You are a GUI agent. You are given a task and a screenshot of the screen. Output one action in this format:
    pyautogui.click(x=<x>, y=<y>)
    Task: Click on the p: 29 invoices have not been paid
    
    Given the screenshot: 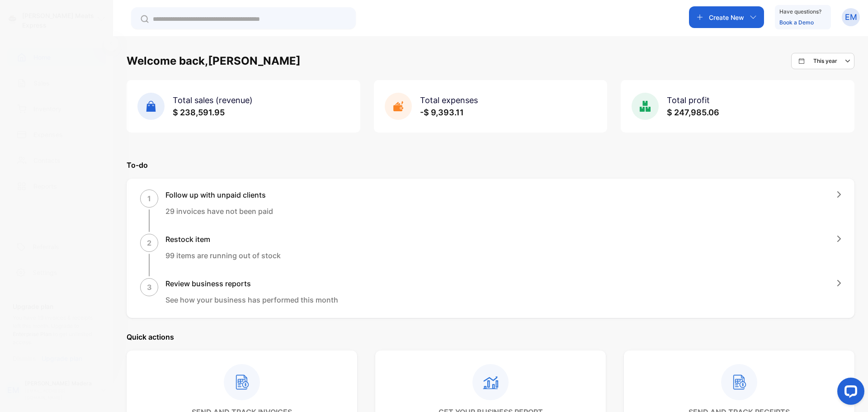 What is the action you would take?
    pyautogui.click(x=219, y=212)
    